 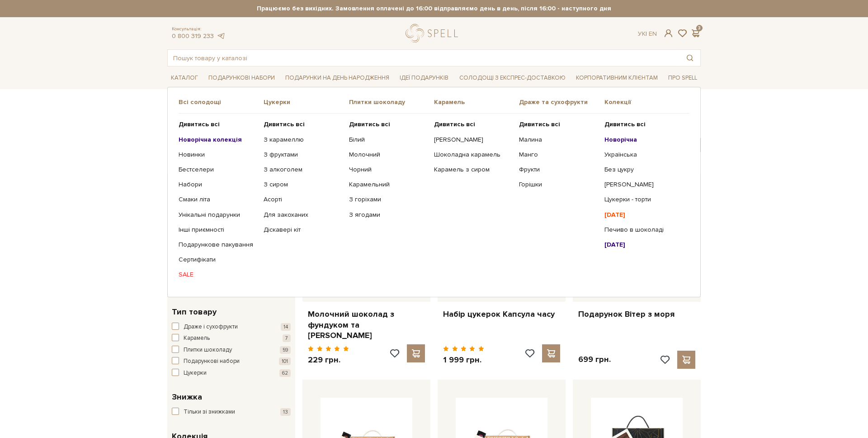 What do you see at coordinates (193, 36) in the screenshot?
I see `a: 0 800 319 233` at bounding box center [193, 36].